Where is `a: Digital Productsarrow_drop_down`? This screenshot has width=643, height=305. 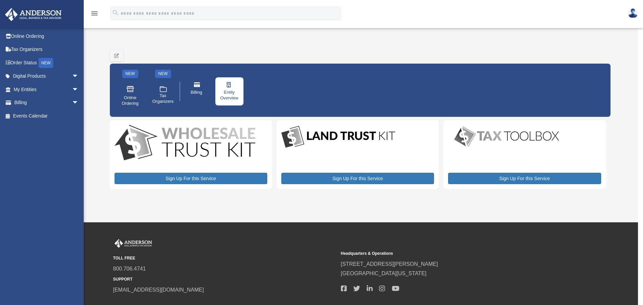
a: Digital Productsarrow_drop_down is located at coordinates (45, 76).